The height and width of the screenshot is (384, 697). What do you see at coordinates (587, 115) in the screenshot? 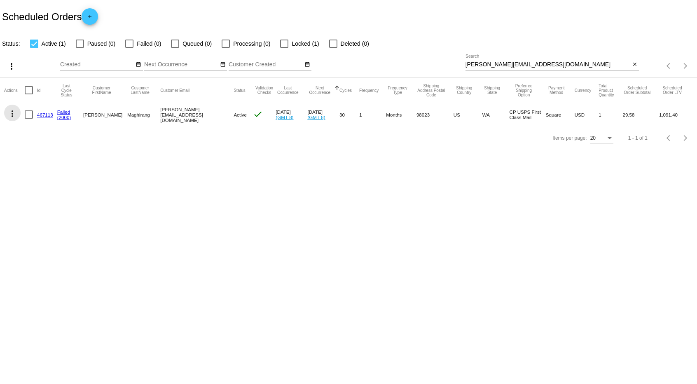
I see `mat-cell: USD` at bounding box center [587, 115].